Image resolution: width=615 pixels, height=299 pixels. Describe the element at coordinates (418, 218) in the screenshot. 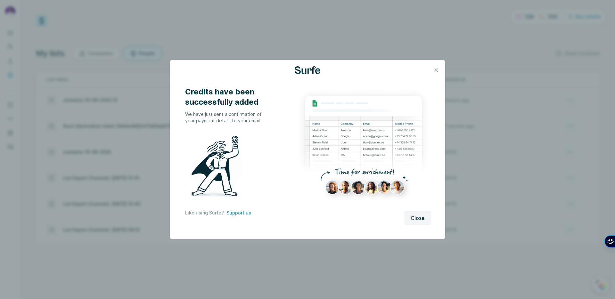

I see `button: Close` at that location.